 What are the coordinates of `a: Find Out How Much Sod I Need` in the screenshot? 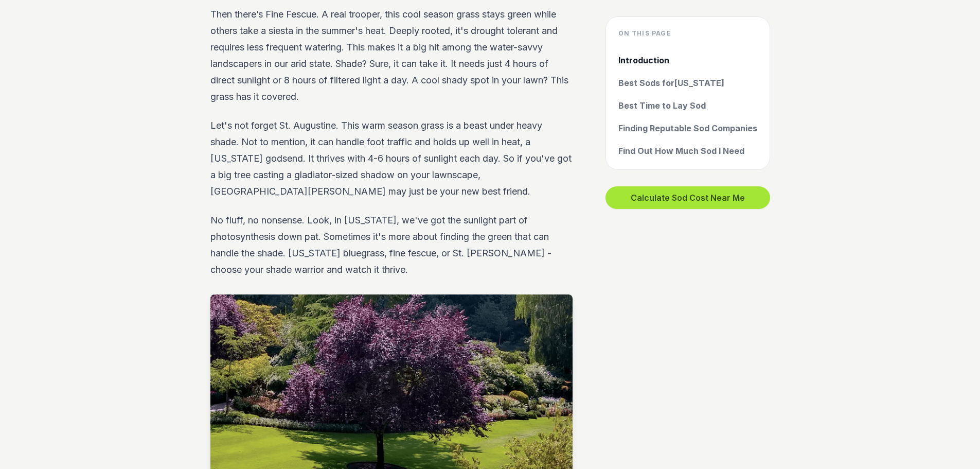 It's located at (687, 151).